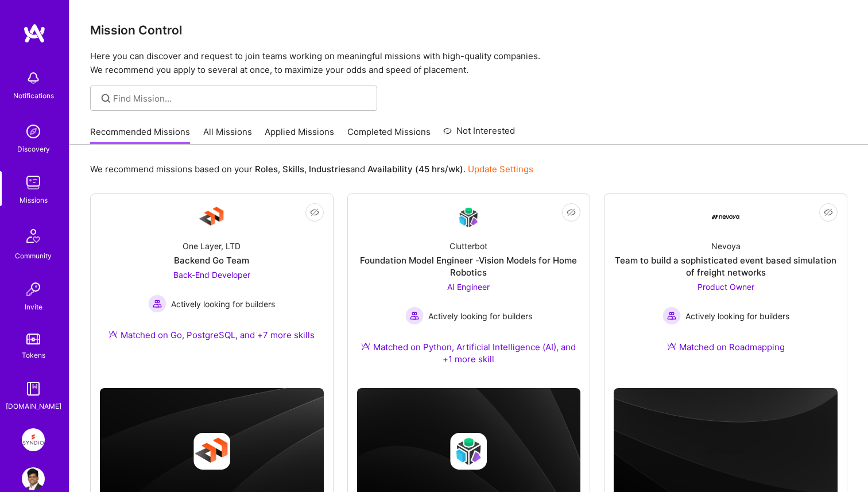 This screenshot has width=868, height=492. What do you see at coordinates (211, 246) in the screenshot?
I see `div: One Layer, LTD` at bounding box center [211, 246].